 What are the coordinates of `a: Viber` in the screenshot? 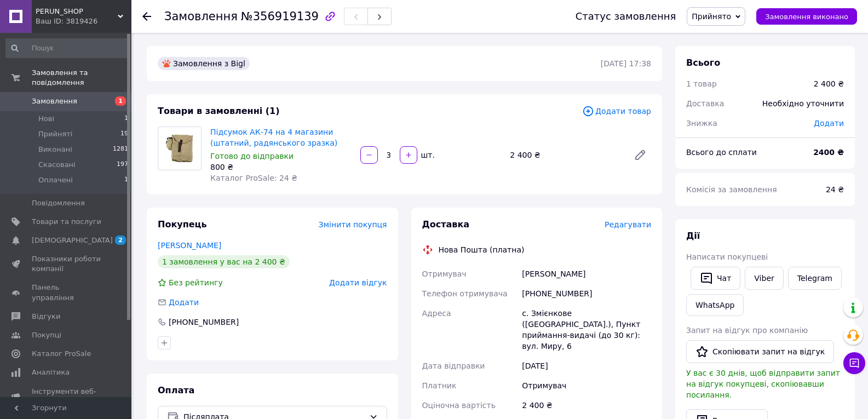 It's located at (764, 278).